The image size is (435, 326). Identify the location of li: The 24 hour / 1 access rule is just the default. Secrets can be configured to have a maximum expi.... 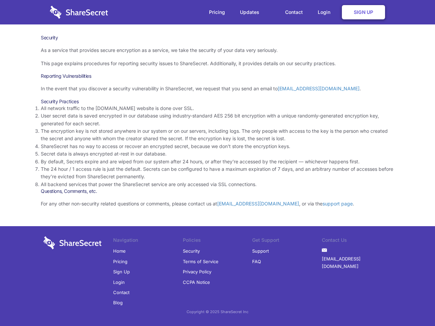
(217, 173).